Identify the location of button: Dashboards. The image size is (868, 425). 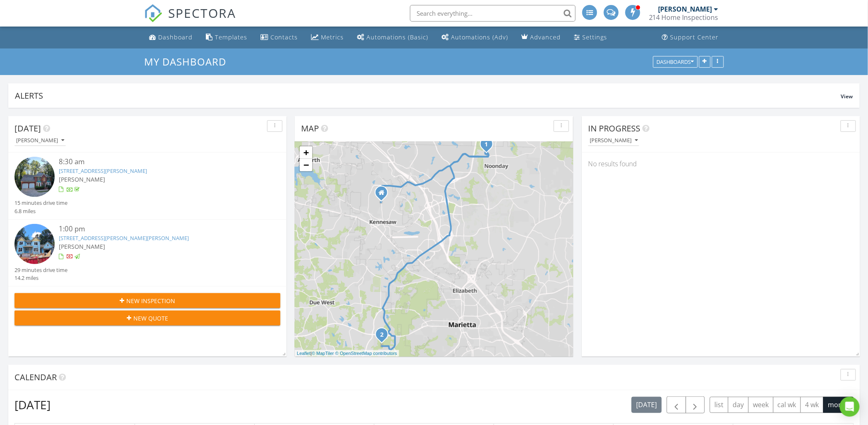
(676, 62).